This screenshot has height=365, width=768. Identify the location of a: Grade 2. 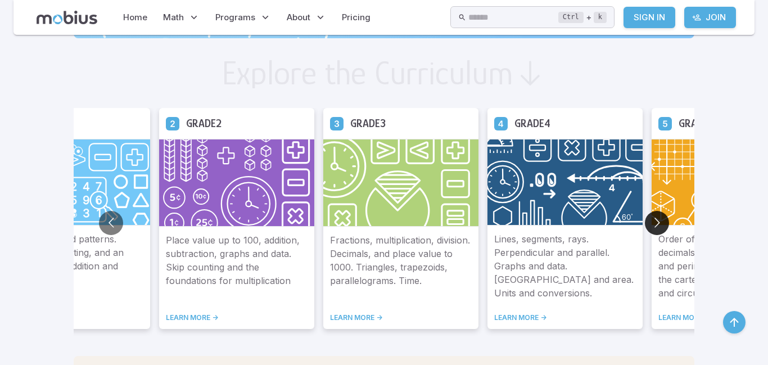
(173, 123).